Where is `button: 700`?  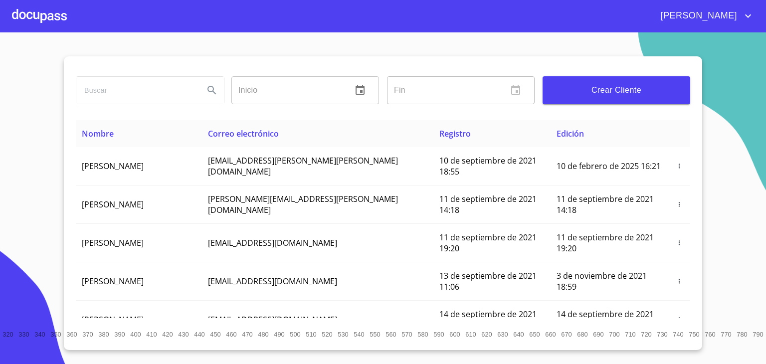
button: 700 is located at coordinates (614, 334).